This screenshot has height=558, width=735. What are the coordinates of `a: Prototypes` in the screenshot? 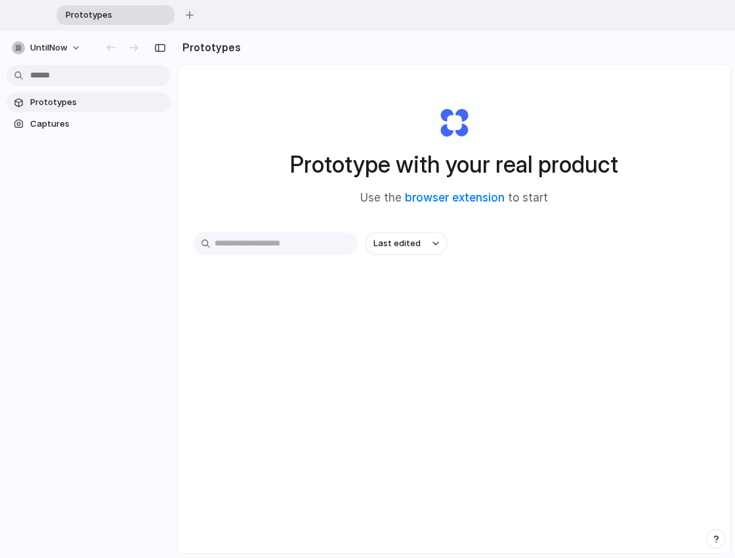 It's located at (89, 102).